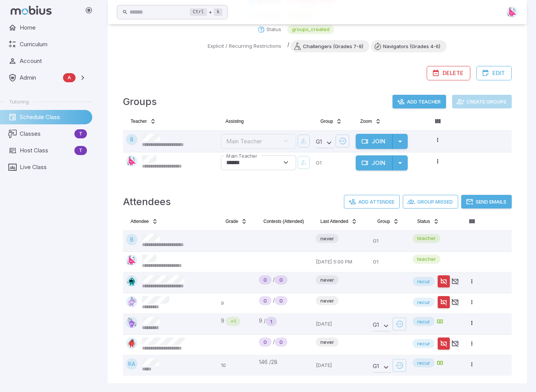  Describe the element at coordinates (19, 102) in the screenshot. I see `span: Tutoring` at that location.